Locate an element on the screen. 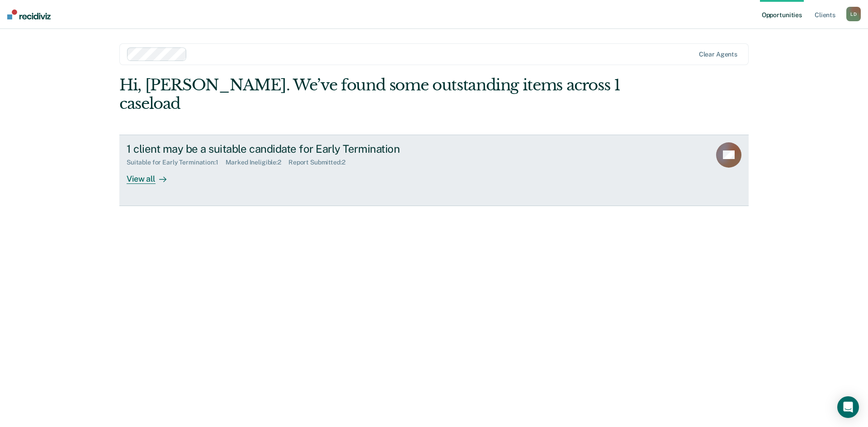 This screenshot has height=427, width=868. div: Clear agents is located at coordinates (718, 55).